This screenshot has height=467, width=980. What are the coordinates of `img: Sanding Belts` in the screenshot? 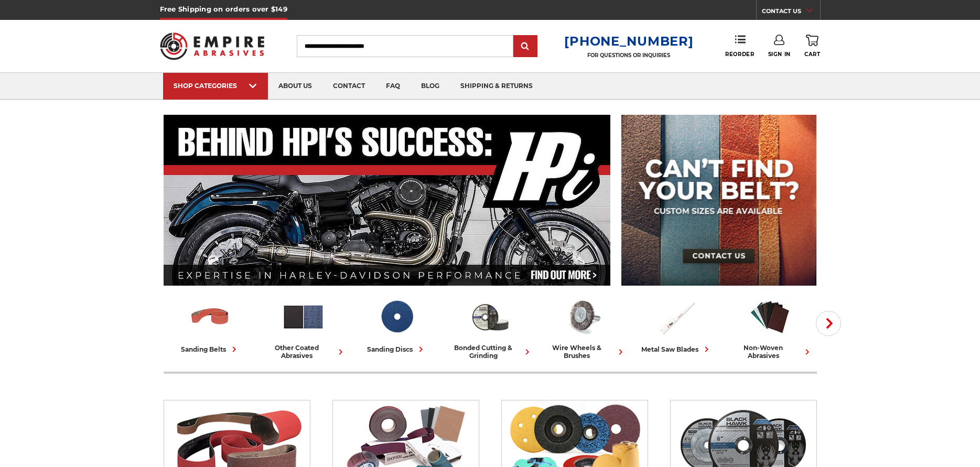 It's located at (209, 317).